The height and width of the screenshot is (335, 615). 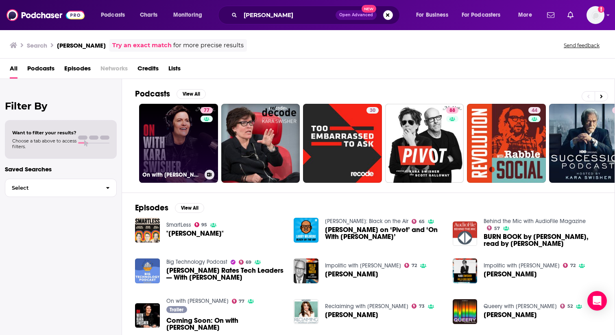 I want to click on span: For Business, so click(x=432, y=15).